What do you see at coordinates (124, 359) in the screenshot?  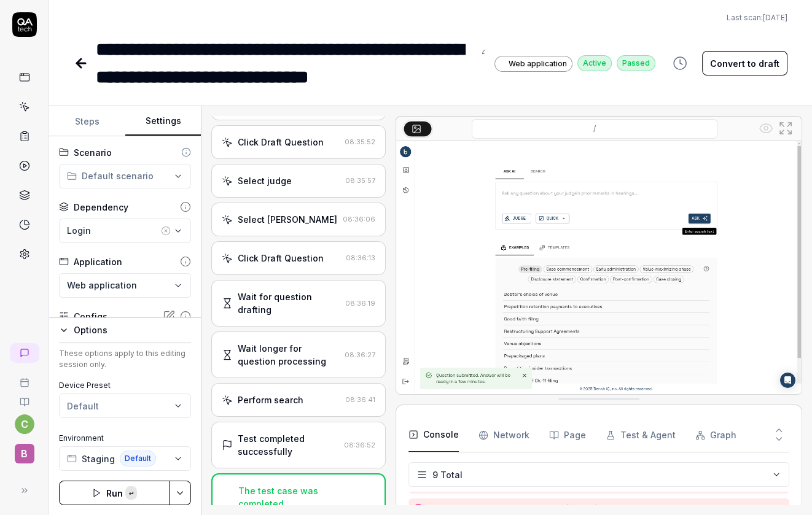 I see `div: These options apply to this editing session only.` at bounding box center [124, 359].